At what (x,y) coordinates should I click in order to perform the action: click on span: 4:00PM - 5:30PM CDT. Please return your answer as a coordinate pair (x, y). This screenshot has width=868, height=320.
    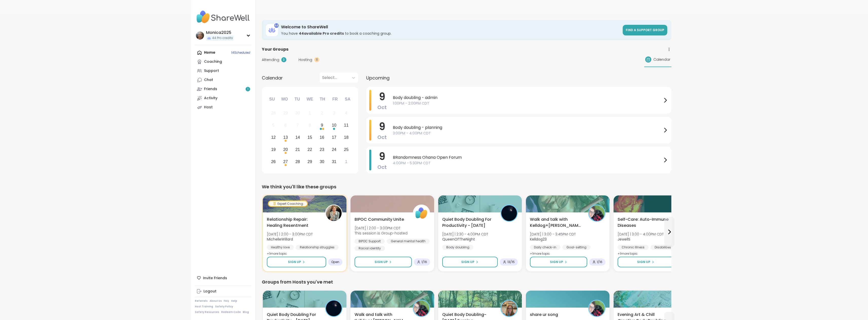
    Looking at the image, I should click on (527, 163).